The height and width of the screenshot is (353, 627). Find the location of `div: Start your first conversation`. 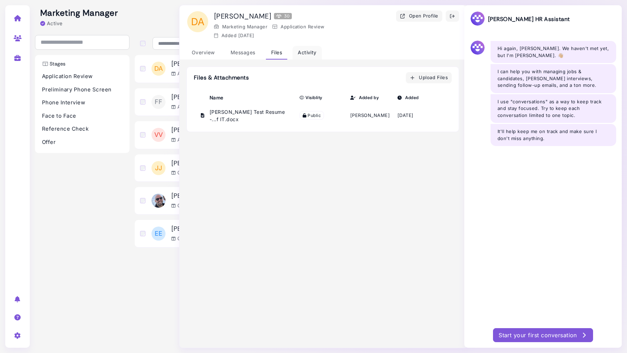

div: Start your first conversation is located at coordinates (543, 335).